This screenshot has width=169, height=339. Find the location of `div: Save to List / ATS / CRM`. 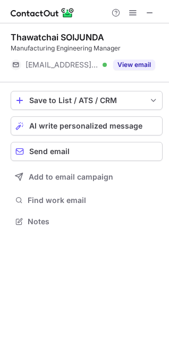

div: Save to List / ATS / CRM is located at coordinates (87, 100).